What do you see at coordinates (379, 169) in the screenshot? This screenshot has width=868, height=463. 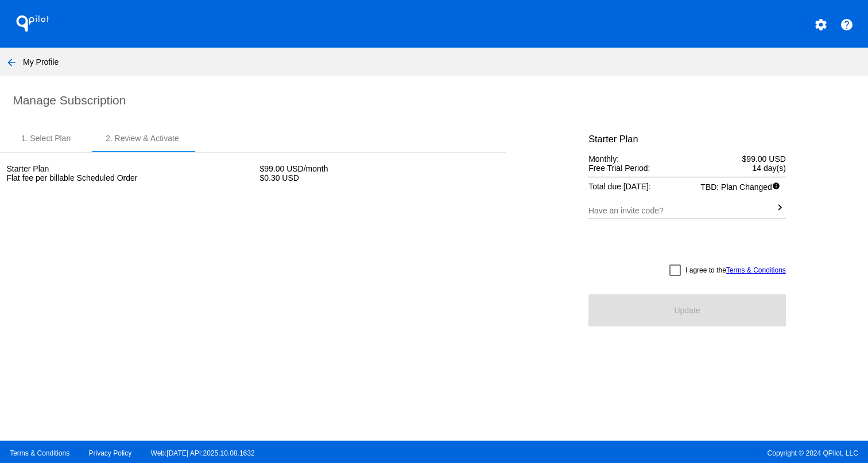 I see `div: $99.00 USD/month` at bounding box center [379, 169].